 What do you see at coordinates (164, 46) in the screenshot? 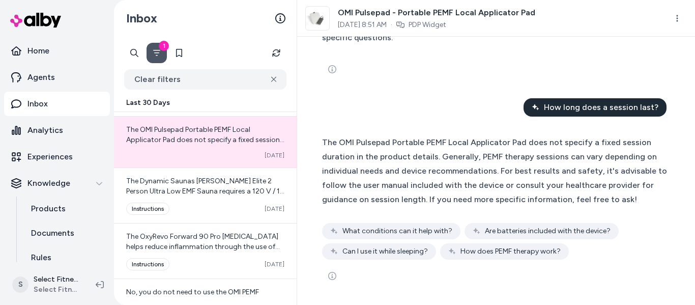
I see `div: 1` at bounding box center [164, 46].